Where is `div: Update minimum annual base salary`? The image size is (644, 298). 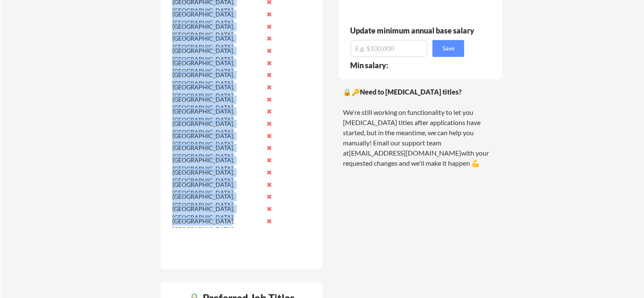 div: Update minimum annual base salary is located at coordinates (414, 31).